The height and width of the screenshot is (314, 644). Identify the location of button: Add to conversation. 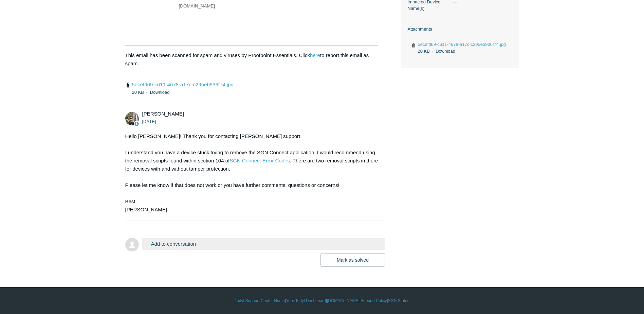
(264, 244).